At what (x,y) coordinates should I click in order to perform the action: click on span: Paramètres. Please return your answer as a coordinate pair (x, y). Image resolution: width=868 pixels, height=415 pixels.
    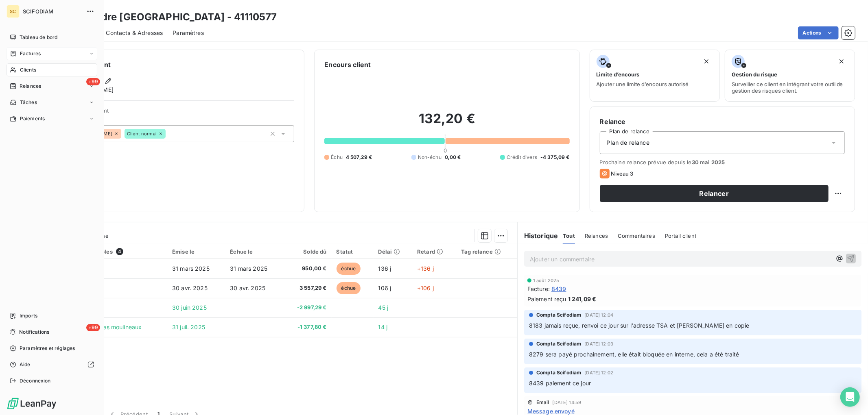
    Looking at the image, I should click on (188, 33).